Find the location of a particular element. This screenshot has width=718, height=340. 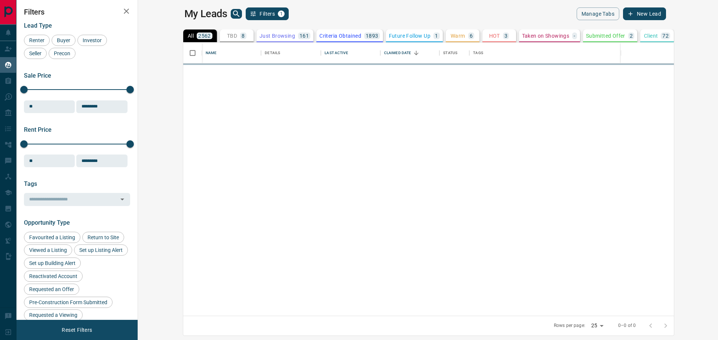

p: 0–0 of 0 is located at coordinates (626, 326).